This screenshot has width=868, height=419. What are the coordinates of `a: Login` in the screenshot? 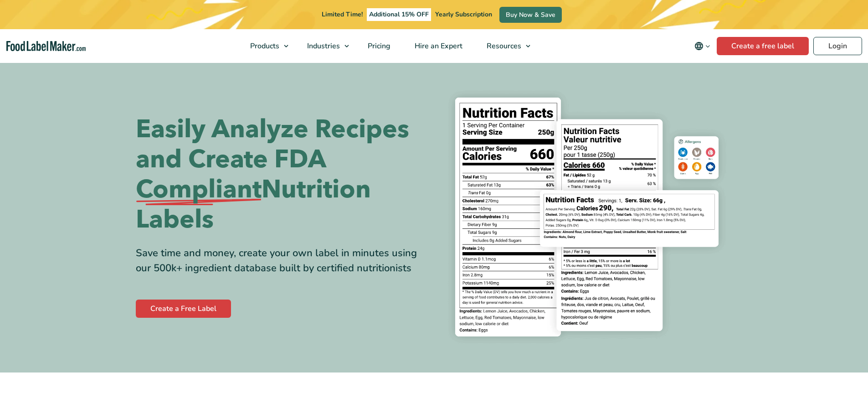 It's located at (837, 46).